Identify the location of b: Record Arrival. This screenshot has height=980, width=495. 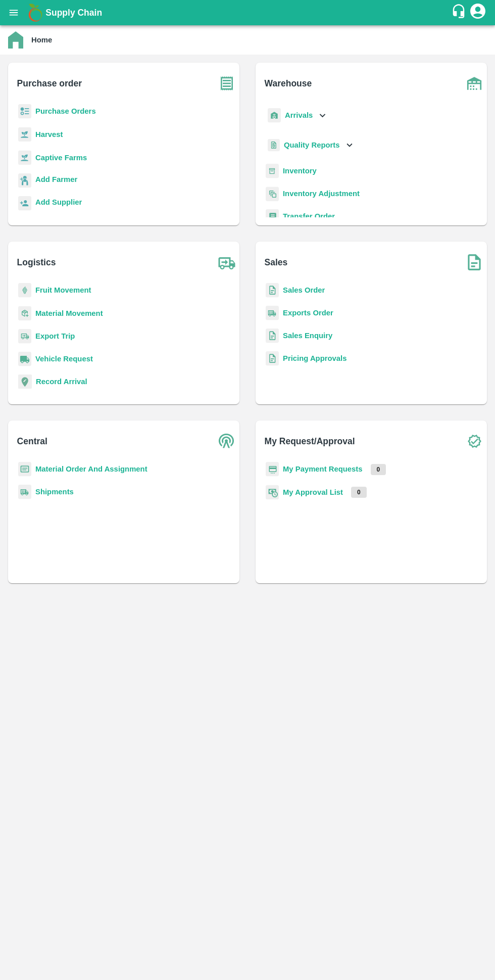
(61, 381).